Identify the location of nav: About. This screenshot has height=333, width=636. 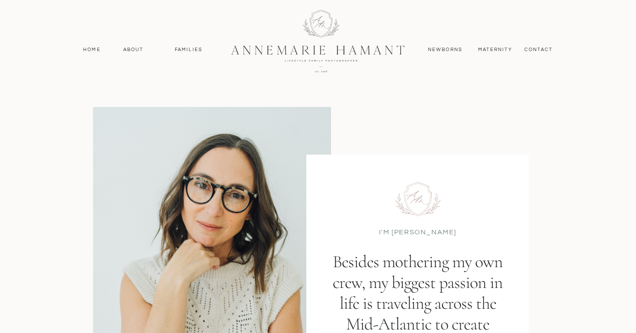
(133, 50).